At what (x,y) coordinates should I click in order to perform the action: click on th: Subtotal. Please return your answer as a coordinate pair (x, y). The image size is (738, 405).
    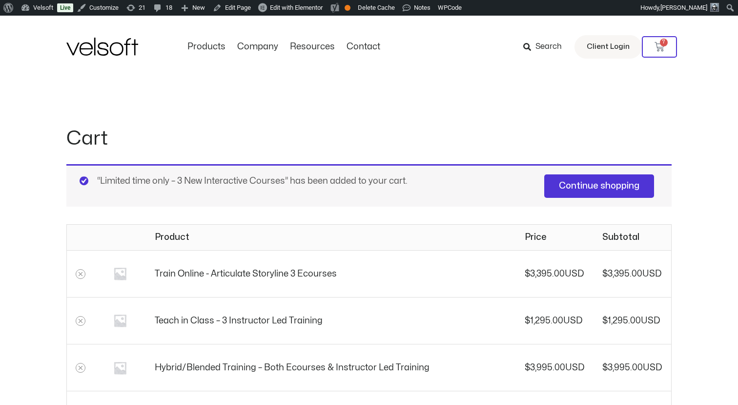
    Looking at the image, I should click on (632, 237).